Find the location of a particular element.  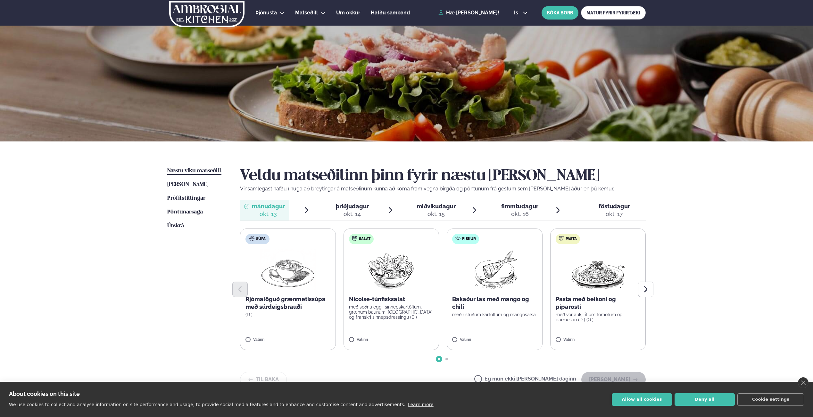

div: okt. 13 is located at coordinates (268, 214).